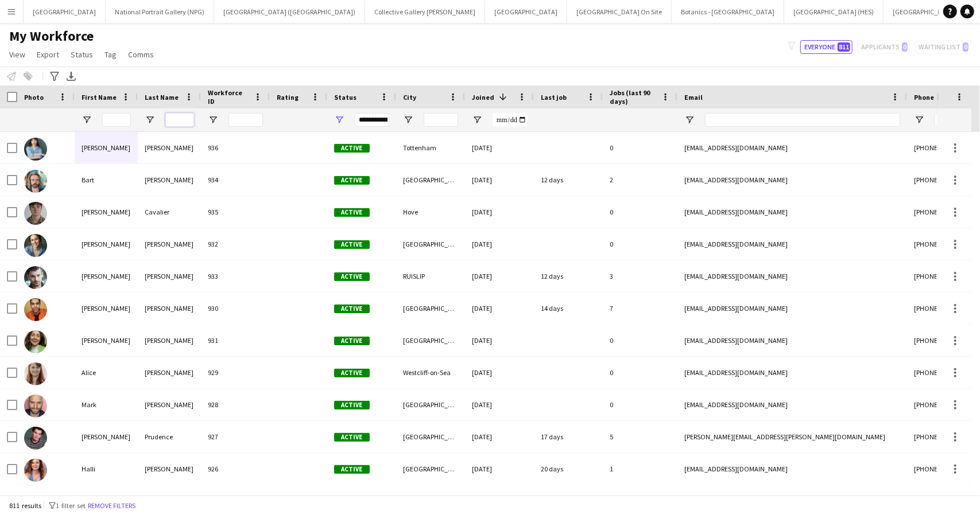  What do you see at coordinates (640, 468) in the screenshot?
I see `div: 1` at bounding box center [640, 468].